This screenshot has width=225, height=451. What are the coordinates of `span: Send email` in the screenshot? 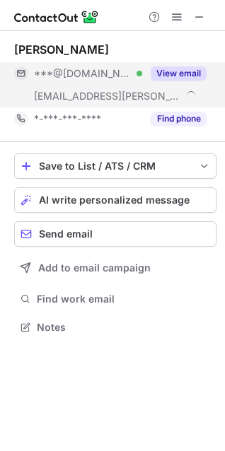 It's located at (66, 234).